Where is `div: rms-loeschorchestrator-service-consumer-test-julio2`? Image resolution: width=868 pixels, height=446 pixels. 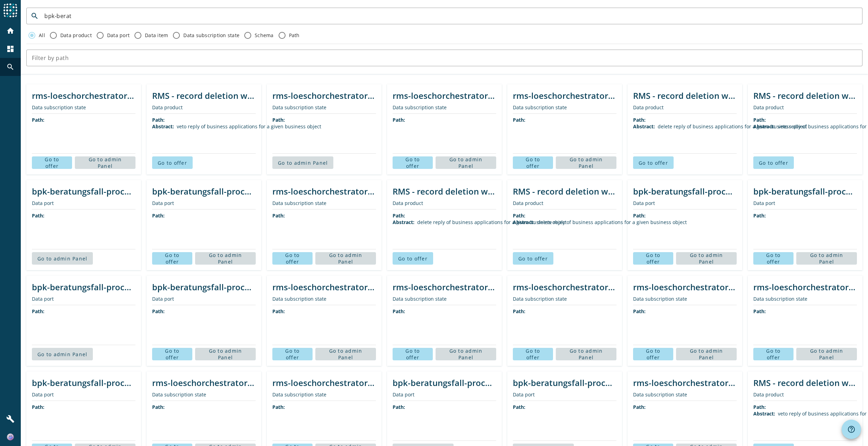 div: rms-loeschorchestrator-service-consumer-test-julio2 is located at coordinates (324, 191).